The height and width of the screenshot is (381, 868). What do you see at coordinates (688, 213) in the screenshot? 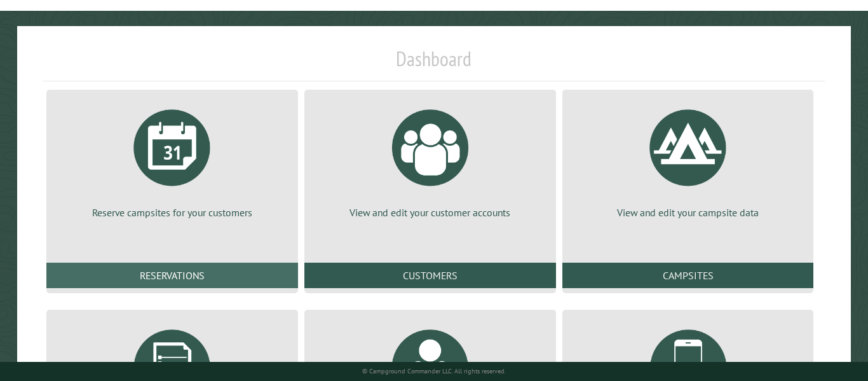
I see `p: View and edit your campsite data` at bounding box center [688, 213].